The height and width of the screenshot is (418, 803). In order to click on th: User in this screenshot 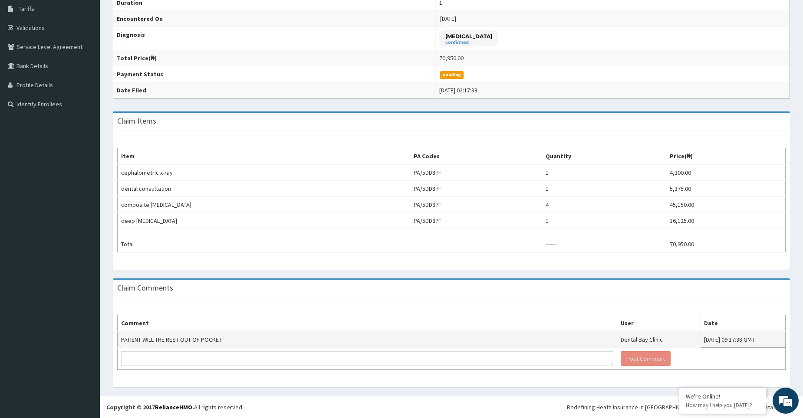, I will do `click(659, 324)`.